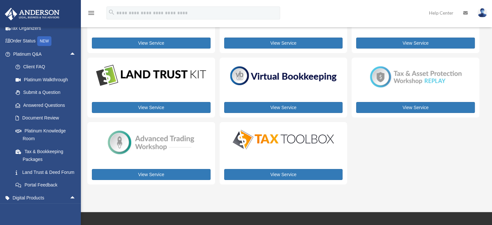  I want to click on img: Anderson Advisors Platinum Portal, so click(32, 14).